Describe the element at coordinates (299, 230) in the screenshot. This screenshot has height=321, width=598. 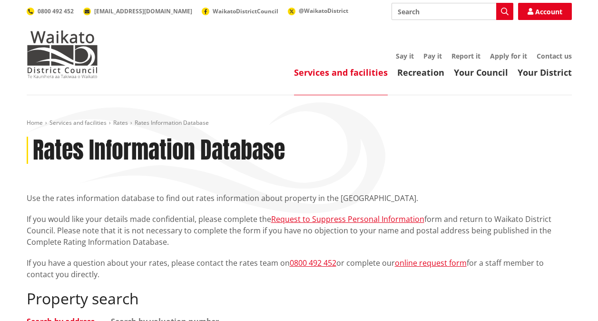
I see `p: If you would like your details made confidential, please complete the form and return to Waikato ...` at that location.